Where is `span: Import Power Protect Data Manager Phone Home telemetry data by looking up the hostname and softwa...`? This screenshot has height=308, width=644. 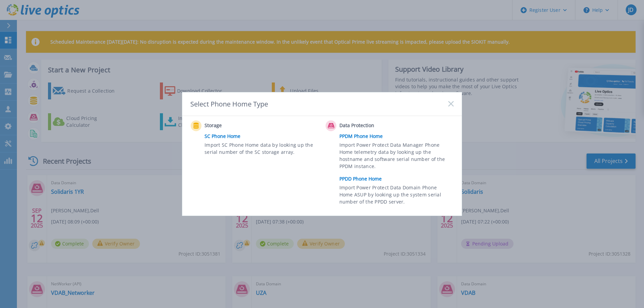
span: Import Power Protect Data Manager Phone Home telemetry data by looking up the hostname and softwa... is located at coordinates (395, 157).